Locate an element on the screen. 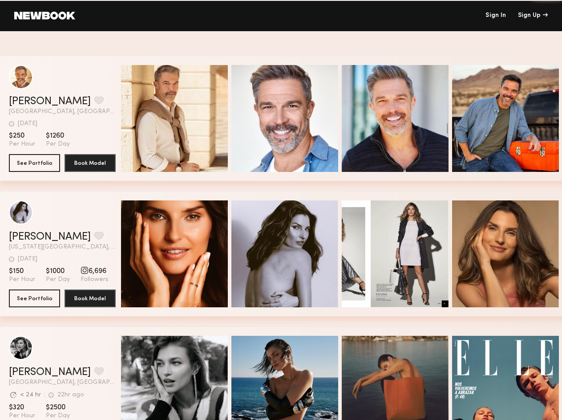  span: $1260 is located at coordinates (58, 136).